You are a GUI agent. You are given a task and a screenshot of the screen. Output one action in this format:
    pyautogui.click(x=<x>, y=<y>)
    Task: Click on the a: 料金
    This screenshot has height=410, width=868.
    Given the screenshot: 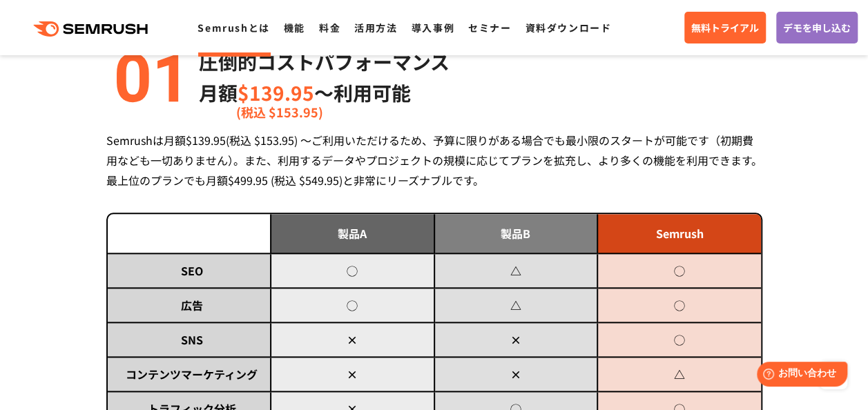 What is the action you would take?
    pyautogui.click(x=329, y=28)
    